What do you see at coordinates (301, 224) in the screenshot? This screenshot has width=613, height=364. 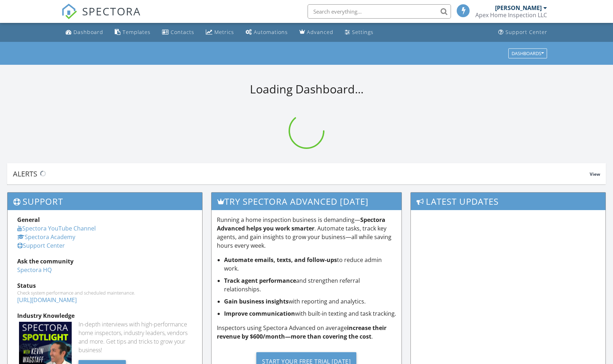 I see `strong: Spectora Advanced helps you work smarter` at bounding box center [301, 224].